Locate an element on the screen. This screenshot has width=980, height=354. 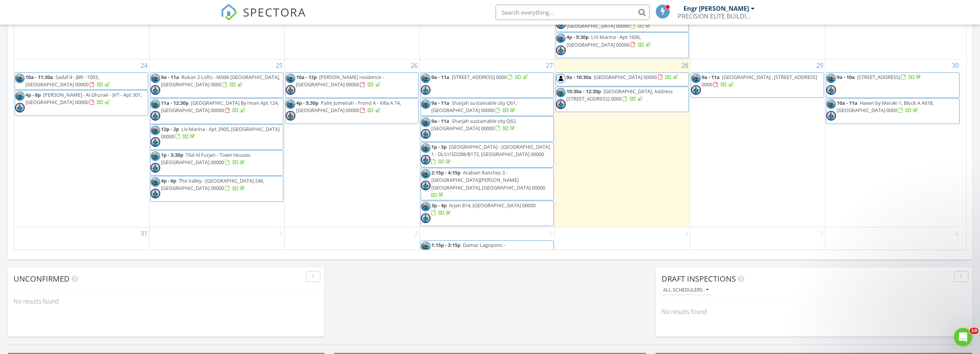
td: Go to August 31, 2025 is located at coordinates (81, 247).